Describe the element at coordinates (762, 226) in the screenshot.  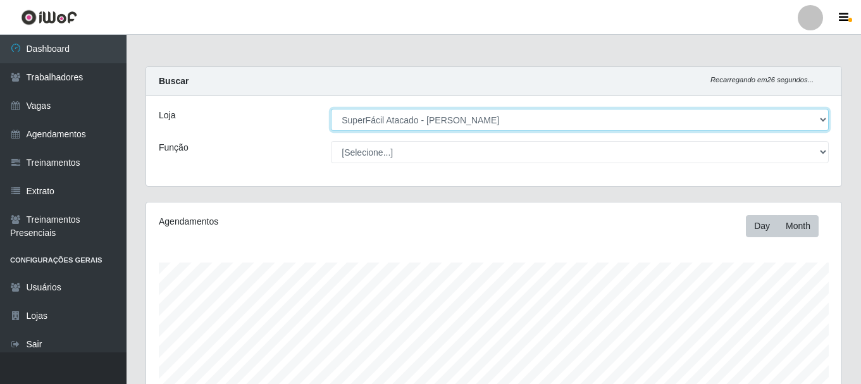
I see `button: Day` at that location.